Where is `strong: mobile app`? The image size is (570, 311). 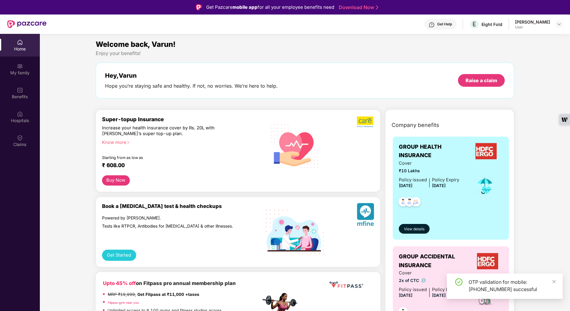
strong: mobile app is located at coordinates (245, 7).